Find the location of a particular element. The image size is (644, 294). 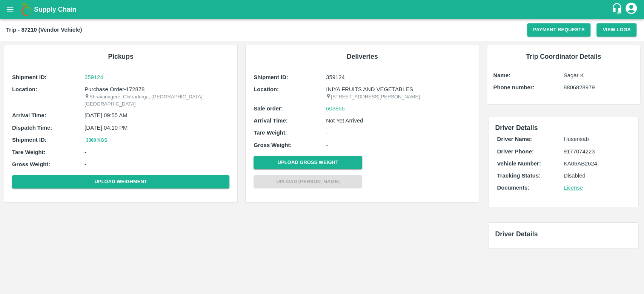

button: Upload Weighment is located at coordinates (121, 182).